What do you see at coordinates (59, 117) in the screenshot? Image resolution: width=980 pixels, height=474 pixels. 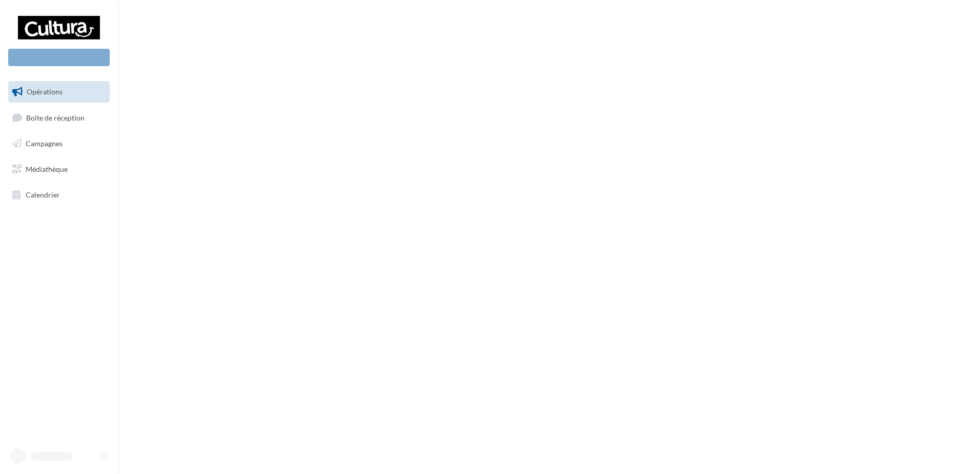 I see `a: Boîte de réception` at bounding box center [59, 117].